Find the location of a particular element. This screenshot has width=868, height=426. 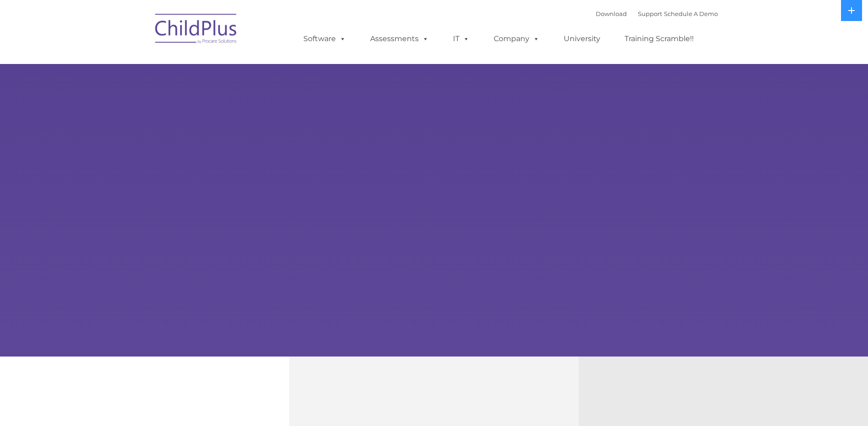

a: Software is located at coordinates (325, 39).